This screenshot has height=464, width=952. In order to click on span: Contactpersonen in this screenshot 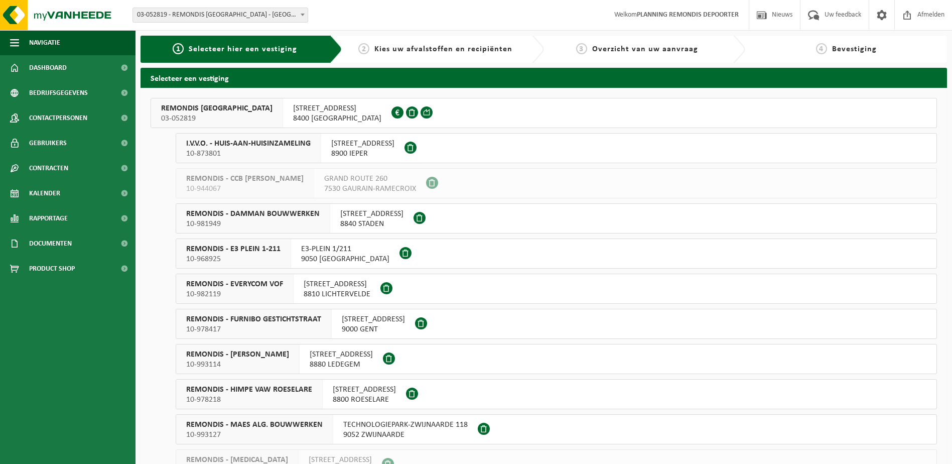, I will do `click(58, 118)`.